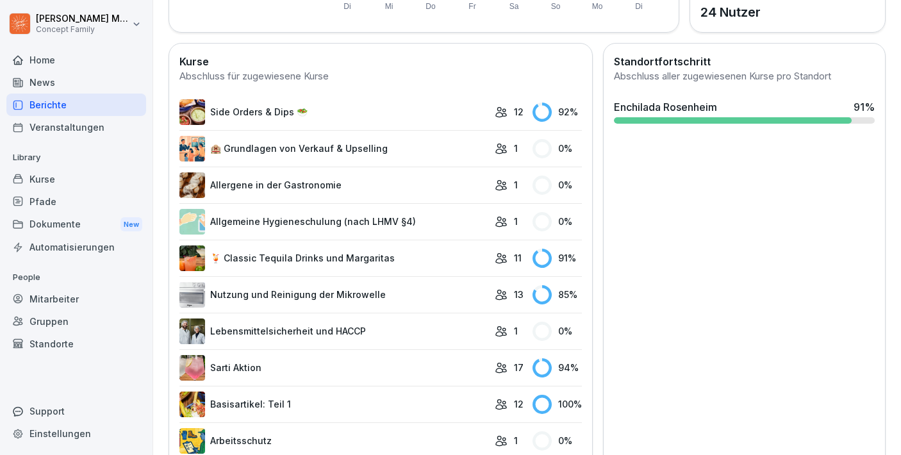 This screenshot has height=455, width=901. What do you see at coordinates (557, 112) in the screenshot?
I see `div: 92 %` at bounding box center [557, 112].